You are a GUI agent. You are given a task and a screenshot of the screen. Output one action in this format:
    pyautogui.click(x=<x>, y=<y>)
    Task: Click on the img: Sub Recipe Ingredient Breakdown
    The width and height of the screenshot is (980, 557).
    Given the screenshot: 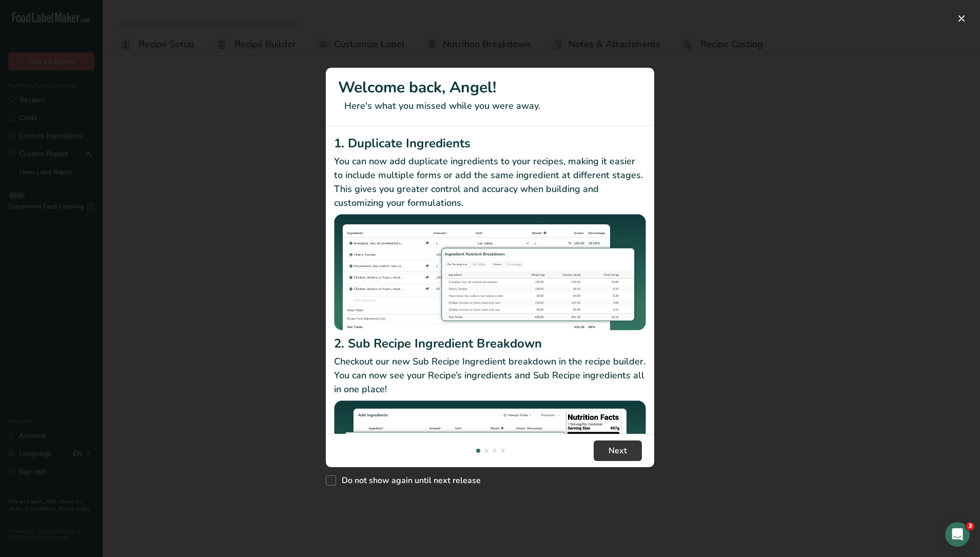 What is the action you would take?
    pyautogui.click(x=490, y=458)
    